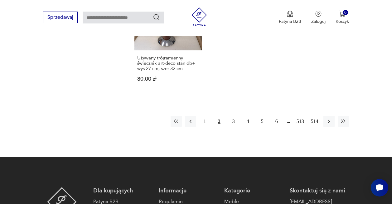 This screenshot has width=392, height=204. What do you see at coordinates (168, 79) in the screenshot?
I see `p: 80,00 zł` at bounding box center [168, 79].